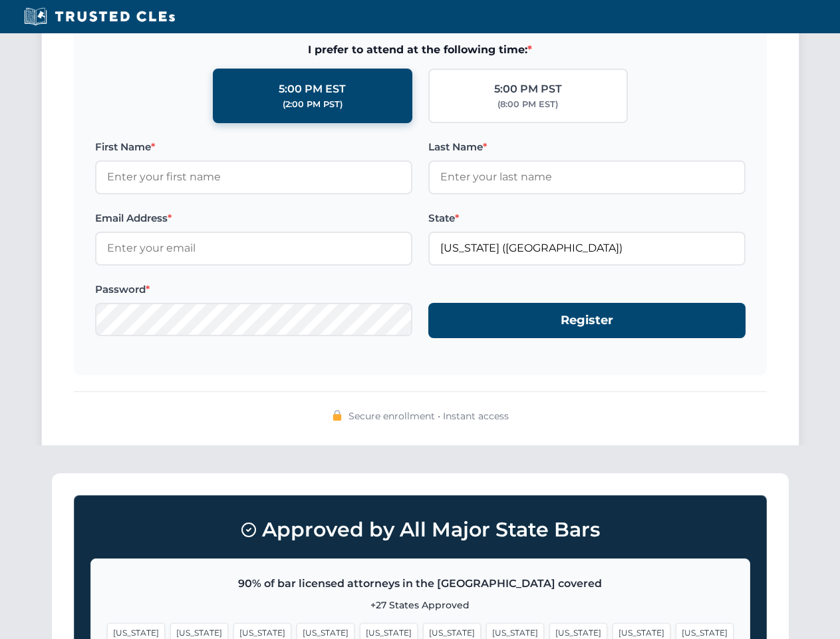  I want to click on img: Trusted CLEs, so click(99, 17).